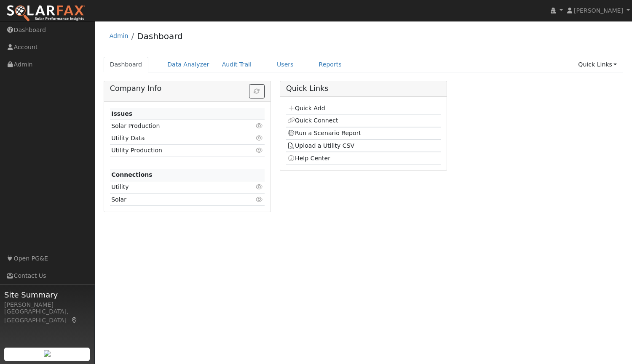  I want to click on a: Map, so click(75, 321).